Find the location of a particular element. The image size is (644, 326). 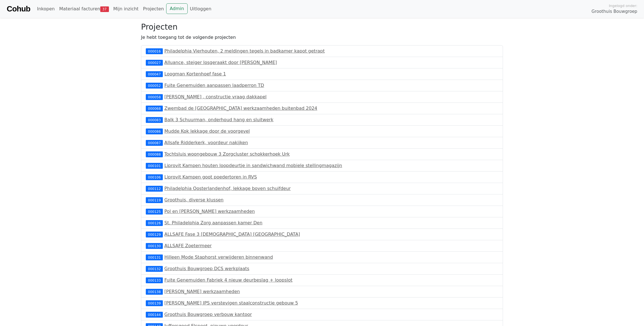

a: Loogman Kortenhoef fase 1 is located at coordinates (195, 74).